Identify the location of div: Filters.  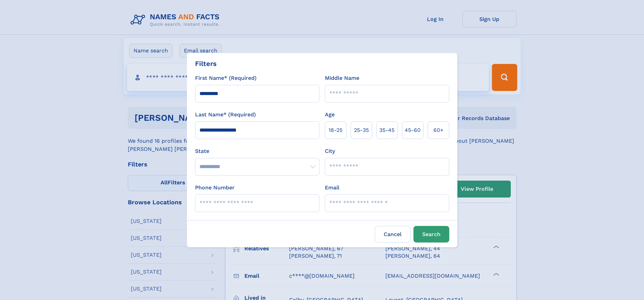
(206, 64).